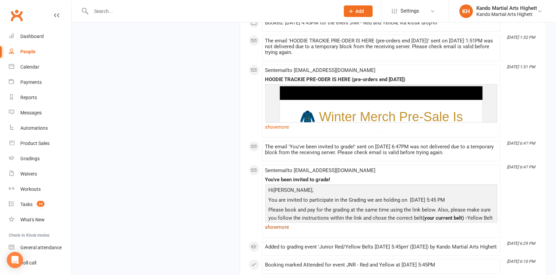  Describe the element at coordinates (34, 128) in the screenshot. I see `div: Automations` at that location.